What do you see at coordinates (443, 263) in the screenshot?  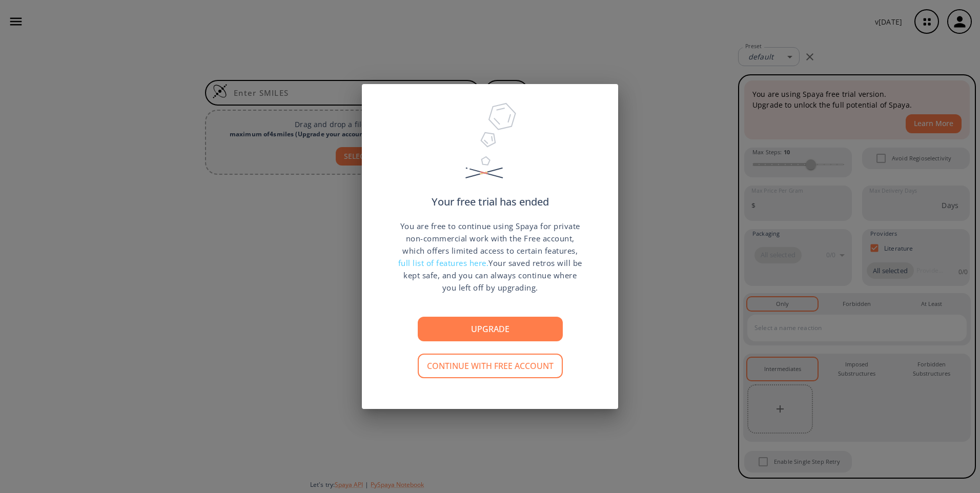 I see `span: full list of features here.` at bounding box center [443, 263].